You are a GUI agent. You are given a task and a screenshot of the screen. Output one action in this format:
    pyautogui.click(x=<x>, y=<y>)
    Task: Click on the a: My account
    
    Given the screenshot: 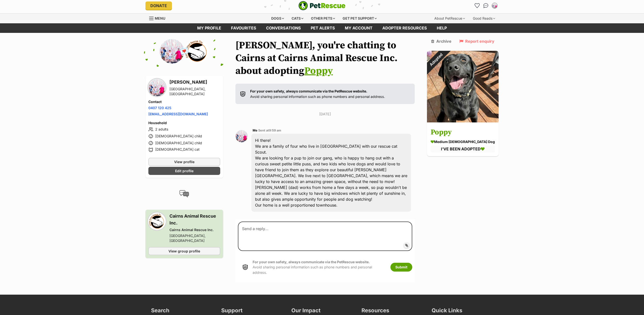 What is the action you would take?
    pyautogui.click(x=359, y=28)
    